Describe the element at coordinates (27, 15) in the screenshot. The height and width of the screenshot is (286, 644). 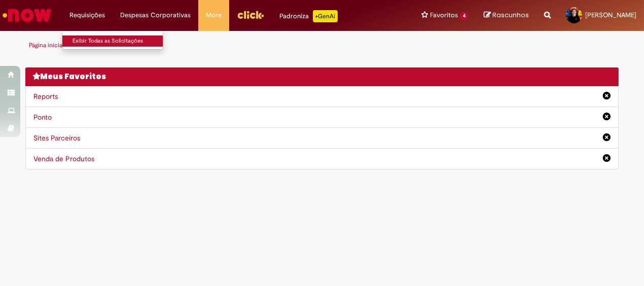
I see `img: ServiceNow` at that location.